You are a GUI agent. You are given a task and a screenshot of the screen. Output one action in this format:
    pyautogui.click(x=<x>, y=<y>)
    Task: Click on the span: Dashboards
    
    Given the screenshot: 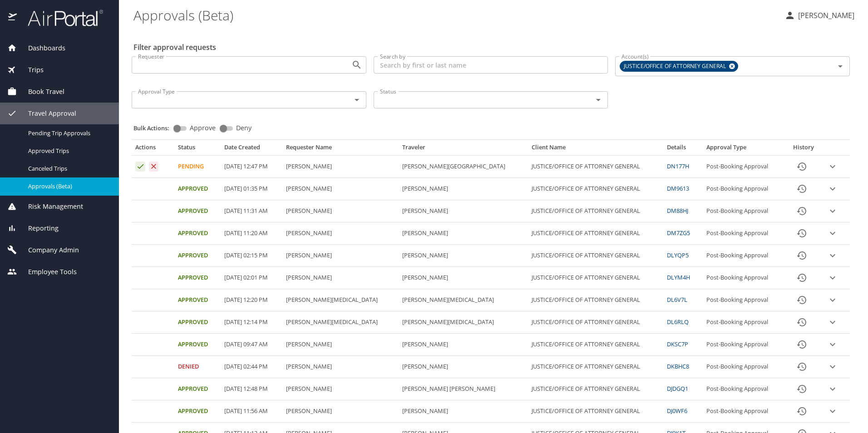 What is the action you would take?
    pyautogui.click(x=41, y=48)
    